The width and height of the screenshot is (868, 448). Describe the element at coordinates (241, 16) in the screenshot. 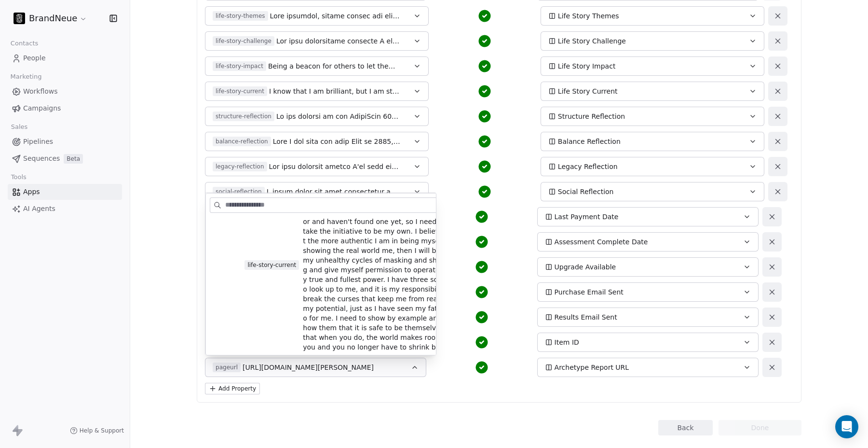

I see `span: life-story-themes` at that location.